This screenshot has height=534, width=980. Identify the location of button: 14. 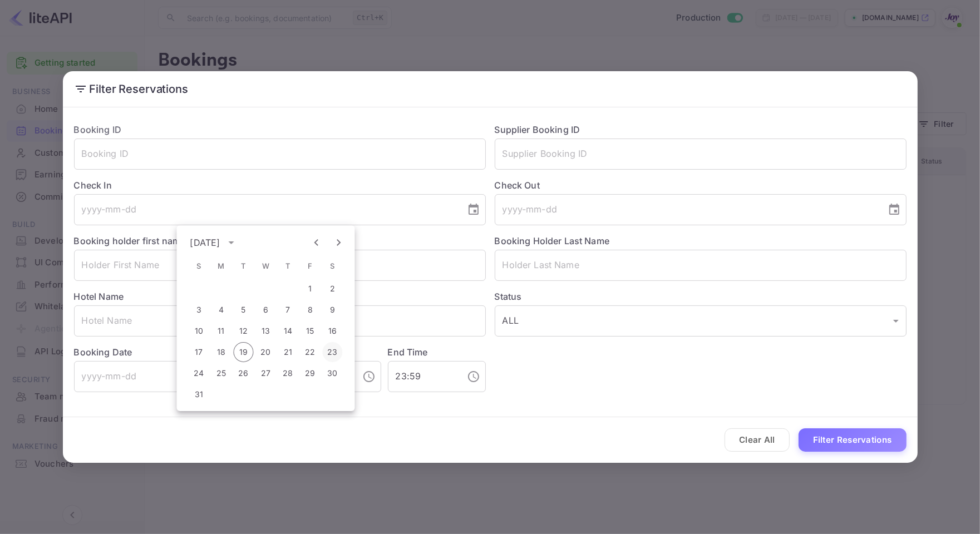
(288, 331).